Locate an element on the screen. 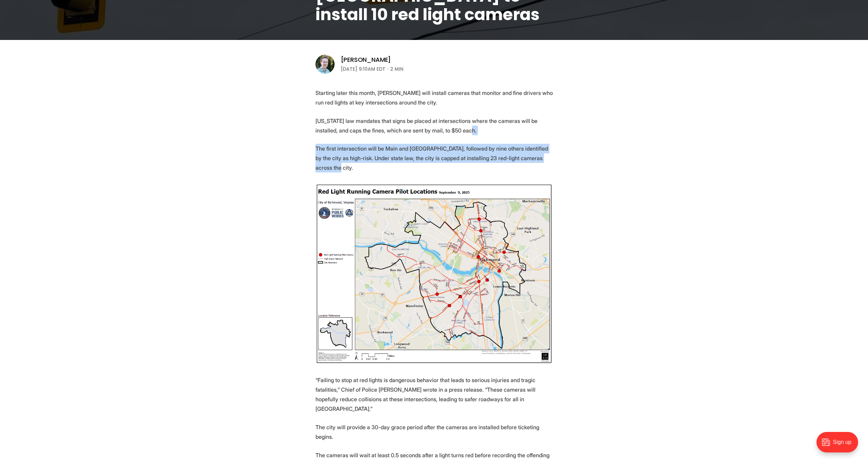 The image size is (868, 462). span: 2 min is located at coordinates (397, 70).